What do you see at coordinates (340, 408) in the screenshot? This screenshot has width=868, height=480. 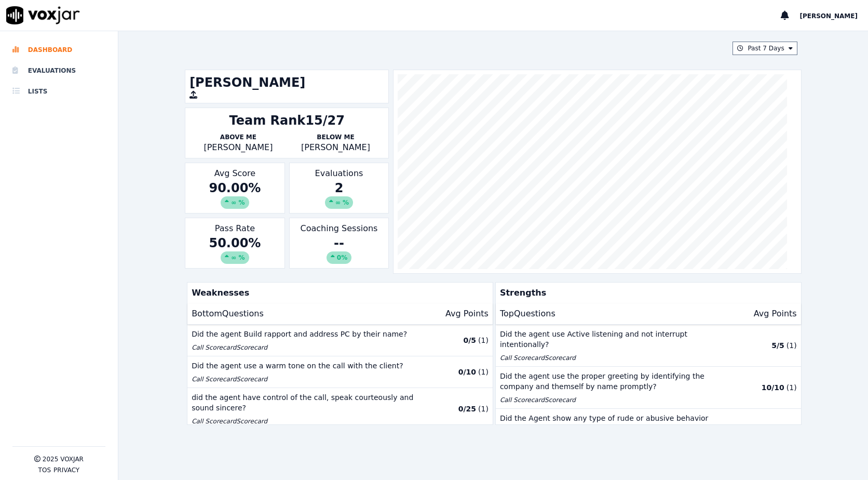 I see `button: did the agent have control of the call, speak courteously and sound sincere? Call ScorecardScorec...` at bounding box center [340, 408].